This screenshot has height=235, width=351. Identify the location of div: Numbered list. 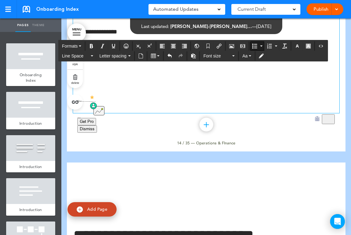
(272, 46).